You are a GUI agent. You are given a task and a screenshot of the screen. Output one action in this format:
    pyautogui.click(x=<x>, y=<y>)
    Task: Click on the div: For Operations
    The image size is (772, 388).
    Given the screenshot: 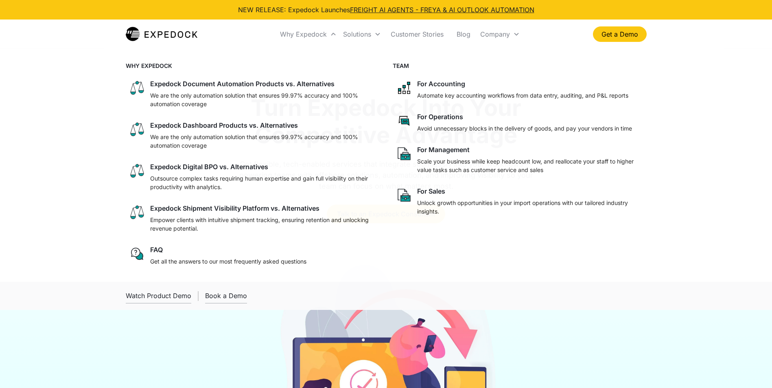 What is the action you would take?
    pyautogui.click(x=440, y=117)
    